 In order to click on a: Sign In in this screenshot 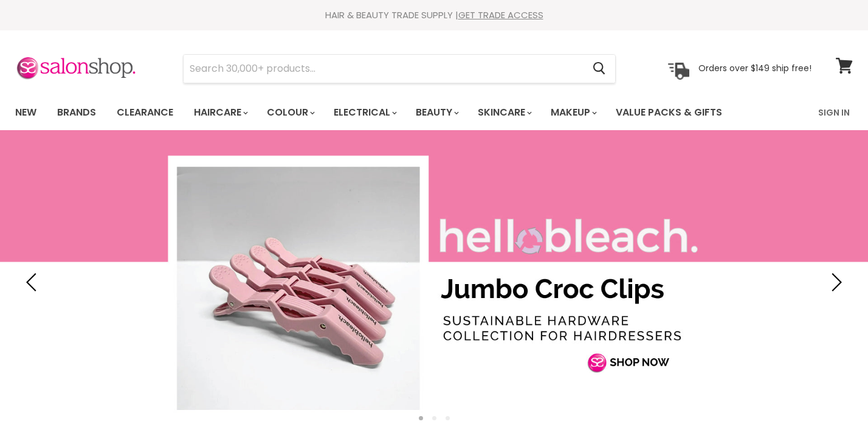, I will do `click(834, 112)`.